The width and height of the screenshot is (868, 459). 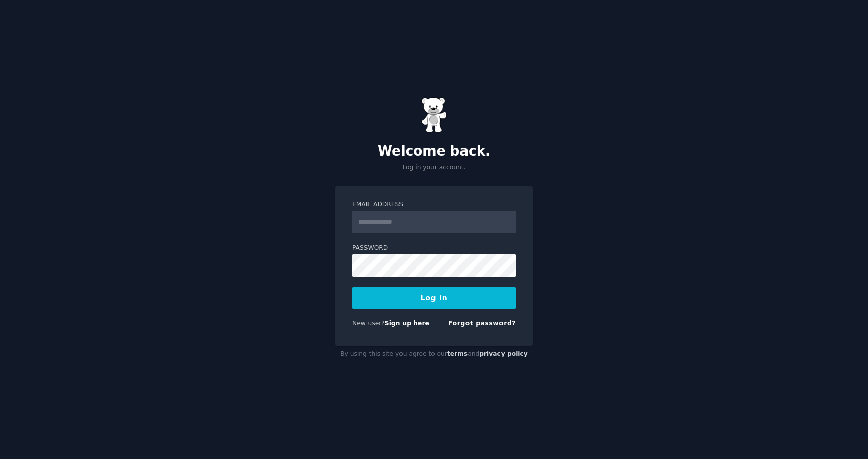 I want to click on a: privacy policy, so click(x=504, y=354).